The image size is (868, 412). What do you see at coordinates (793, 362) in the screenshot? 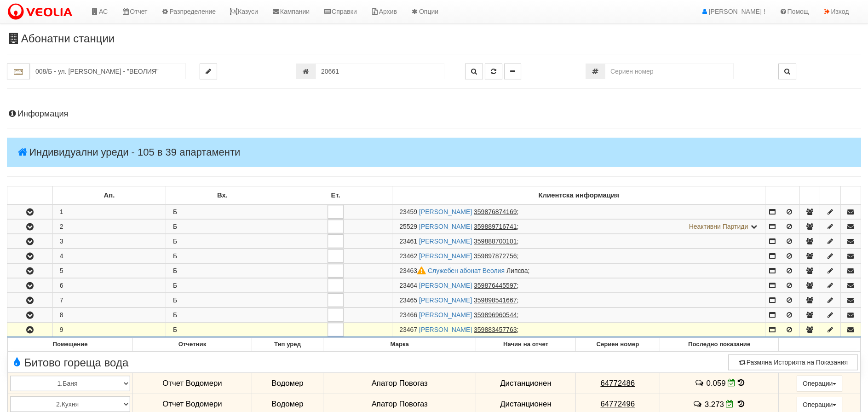
I see `button: Размяна Историята на Показания` at bounding box center [793, 362].